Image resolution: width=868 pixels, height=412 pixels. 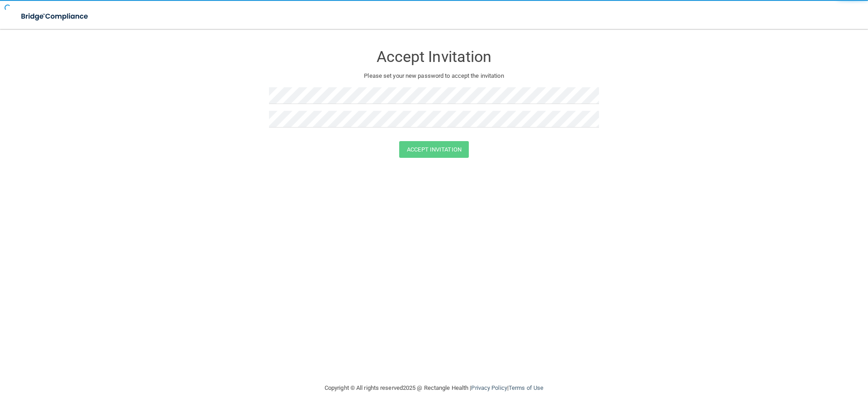 What do you see at coordinates (434, 56) in the screenshot?
I see `h3: Accept Invitation` at bounding box center [434, 56].